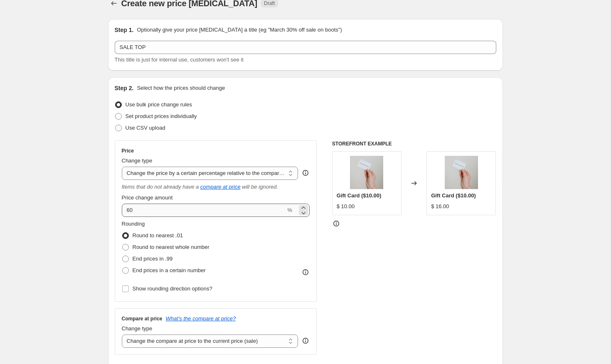 The height and width of the screenshot is (364, 611). Describe the element at coordinates (440, 207) in the screenshot. I see `div: $ 16.00` at that location.